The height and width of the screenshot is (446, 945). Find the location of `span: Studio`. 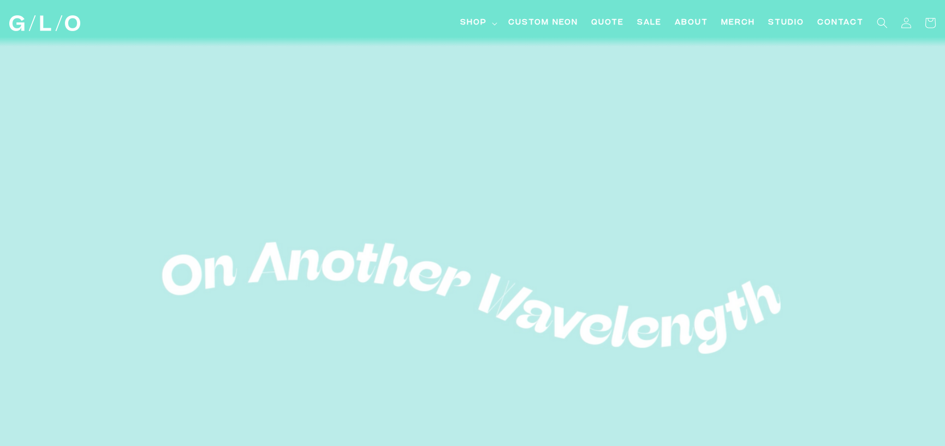

span: Studio is located at coordinates (786, 23).